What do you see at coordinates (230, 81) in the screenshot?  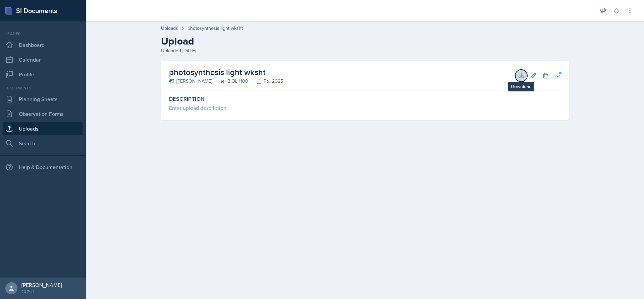 I see `div: BIOL 1100` at bounding box center [230, 81].